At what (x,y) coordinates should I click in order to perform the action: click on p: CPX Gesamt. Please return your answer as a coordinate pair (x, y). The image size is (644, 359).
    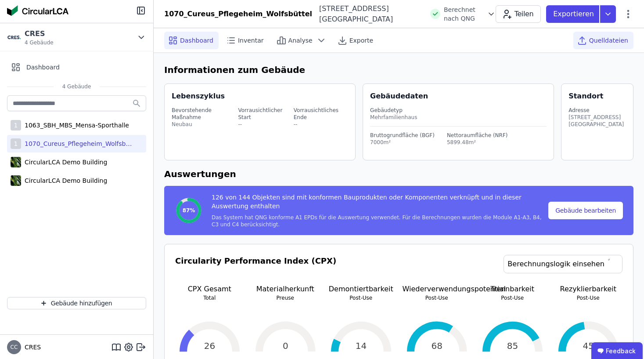
    Looking at the image, I should click on (209, 289).